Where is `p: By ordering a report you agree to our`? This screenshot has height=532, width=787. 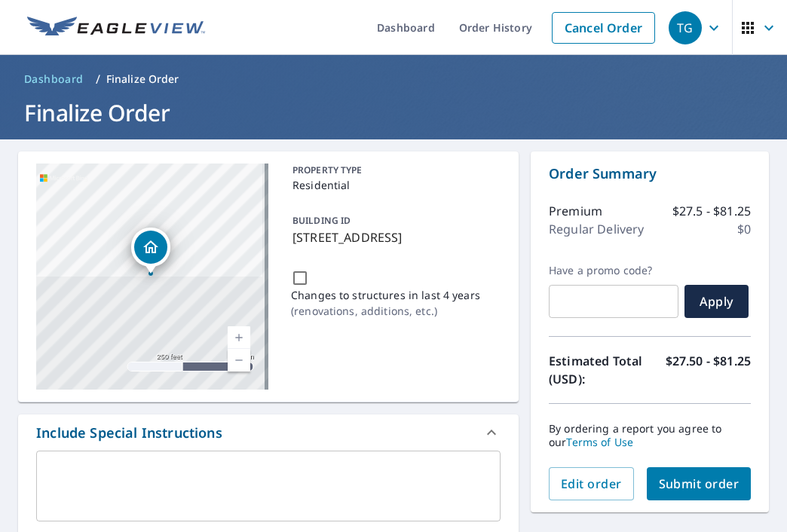 p: By ordering a report you agree to our is located at coordinates (650, 436).